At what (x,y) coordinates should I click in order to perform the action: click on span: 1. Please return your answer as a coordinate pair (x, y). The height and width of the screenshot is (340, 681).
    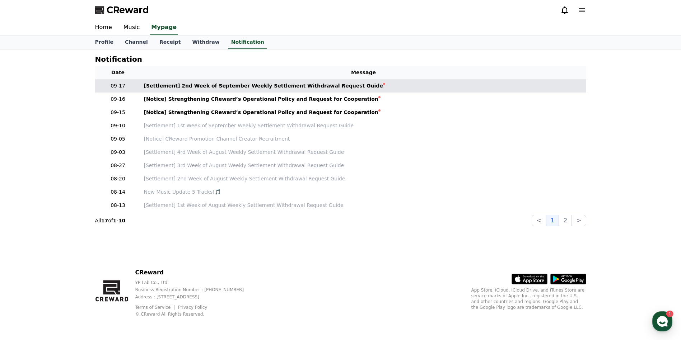
    Looking at the image, I should click on (74, 230).